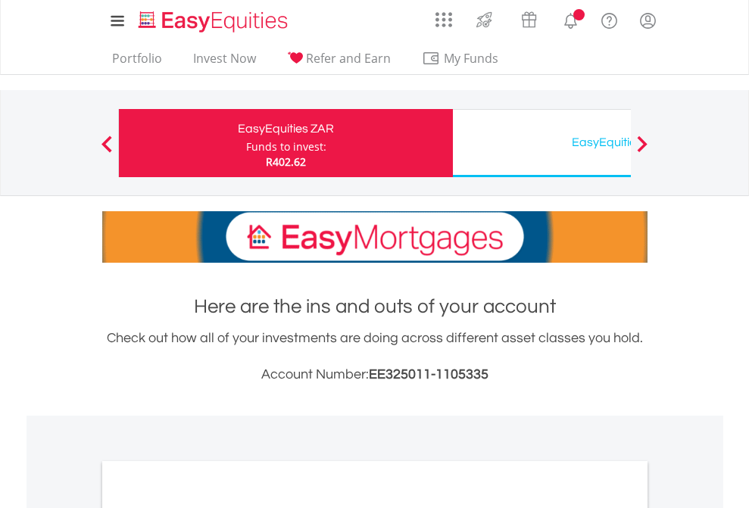 This screenshot has height=508, width=749. What do you see at coordinates (528, 17) in the screenshot?
I see `a: Vouchers` at bounding box center [528, 17].